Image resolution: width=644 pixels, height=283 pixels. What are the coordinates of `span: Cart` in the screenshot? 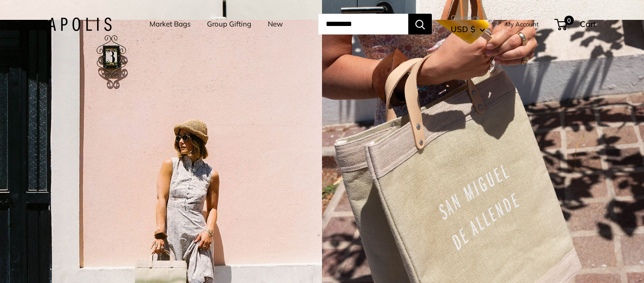 It's located at (588, 24).